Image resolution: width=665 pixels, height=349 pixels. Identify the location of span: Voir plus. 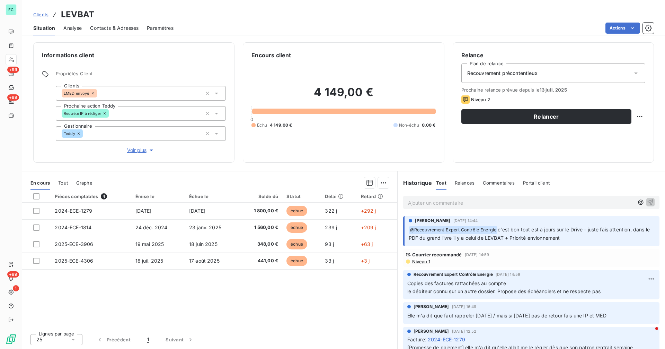
(141, 150).